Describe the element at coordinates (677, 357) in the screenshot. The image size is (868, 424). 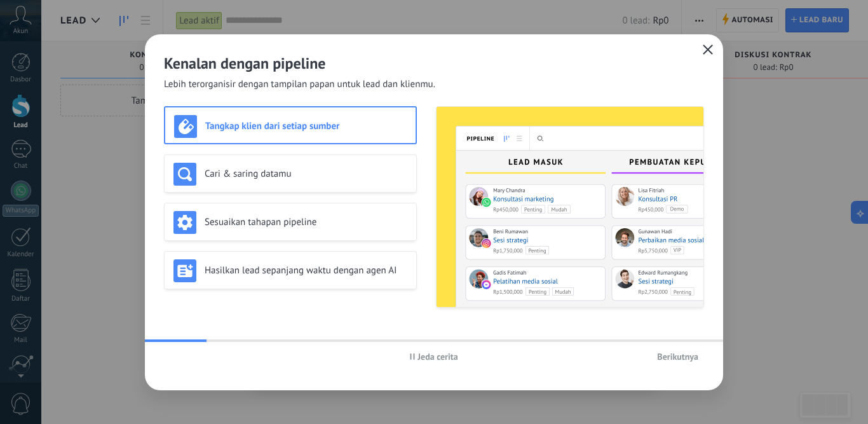
I see `button: Berikutnya` at that location.